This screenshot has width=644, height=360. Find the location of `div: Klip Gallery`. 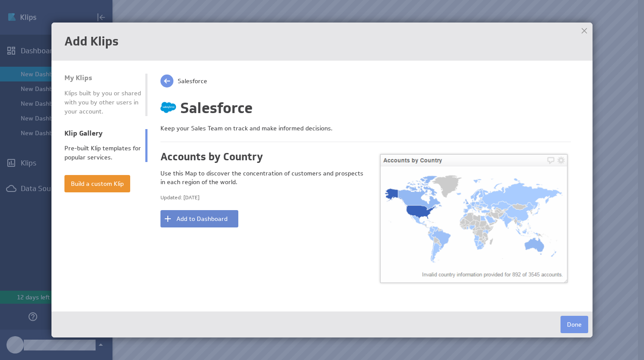

div: Klip Gallery is located at coordinates (102, 134).